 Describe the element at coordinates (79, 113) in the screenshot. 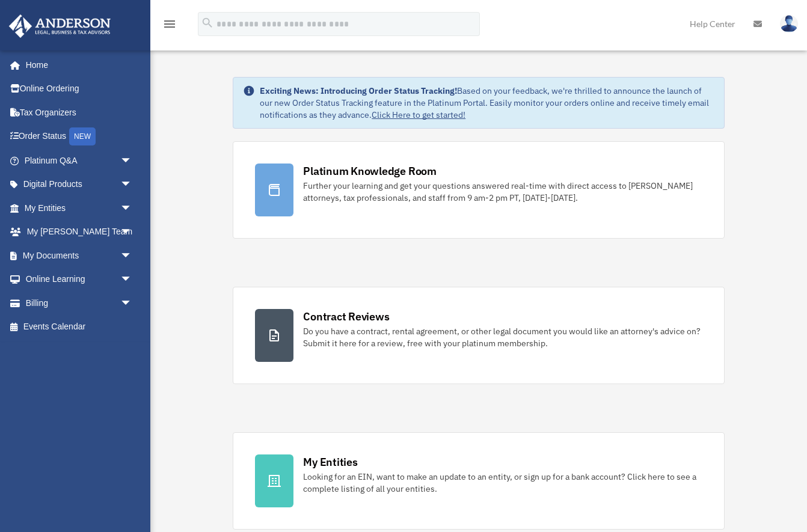

I see `a: Tax Organizers` at that location.